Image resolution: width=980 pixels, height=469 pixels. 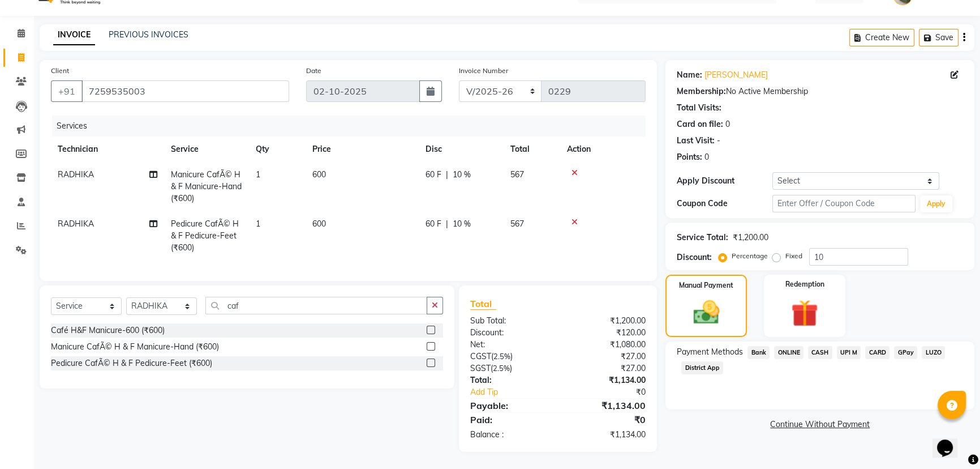 What do you see at coordinates (701, 91) in the screenshot?
I see `div: Membership:` at bounding box center [701, 91].